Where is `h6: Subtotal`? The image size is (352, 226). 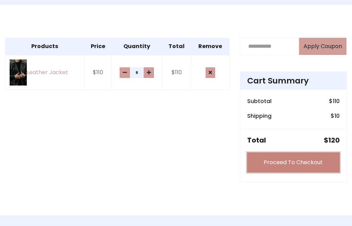
h6: Subtotal is located at coordinates (259, 101).